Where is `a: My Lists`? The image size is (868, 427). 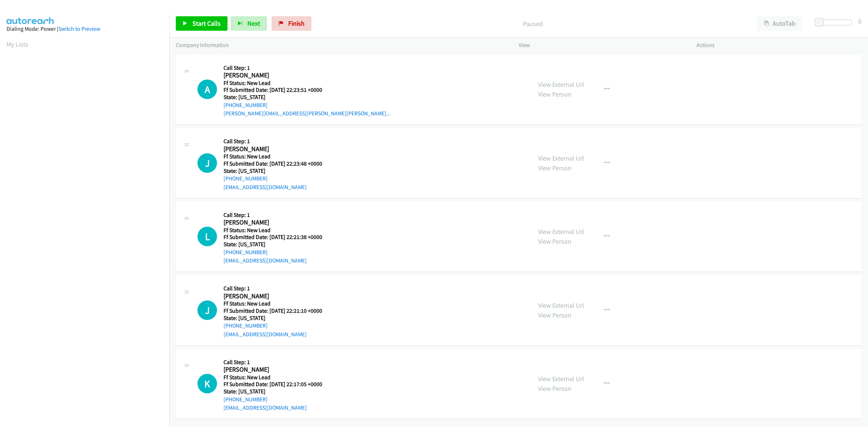 a: My Lists is located at coordinates (17, 44).